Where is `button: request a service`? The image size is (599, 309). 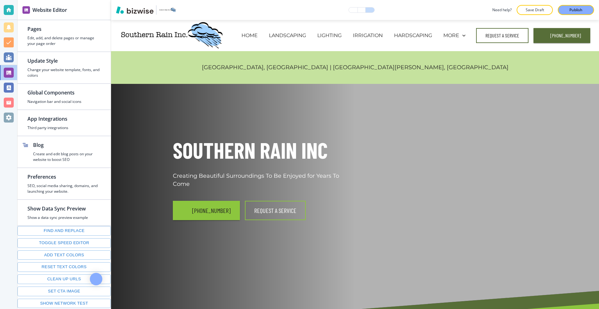
button: request a service is located at coordinates (275, 210).